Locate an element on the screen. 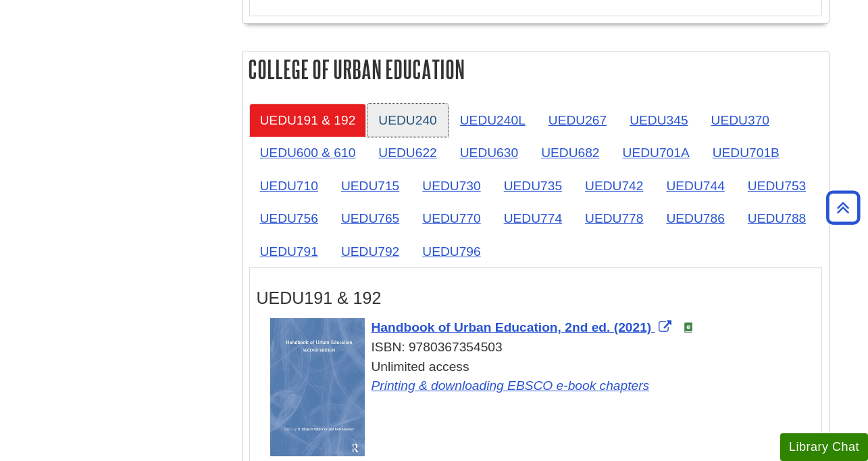 This screenshot has height=461, width=868. a: UEDU622 is located at coordinates (407, 152).